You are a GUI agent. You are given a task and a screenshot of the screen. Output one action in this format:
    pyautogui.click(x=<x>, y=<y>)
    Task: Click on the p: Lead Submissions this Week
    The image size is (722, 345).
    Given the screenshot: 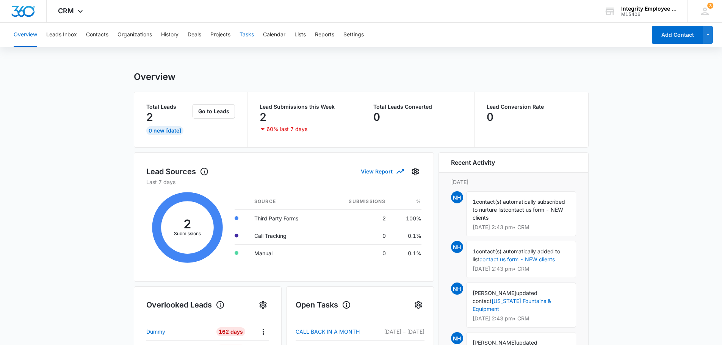 What is the action you would take?
    pyautogui.click(x=304, y=107)
    